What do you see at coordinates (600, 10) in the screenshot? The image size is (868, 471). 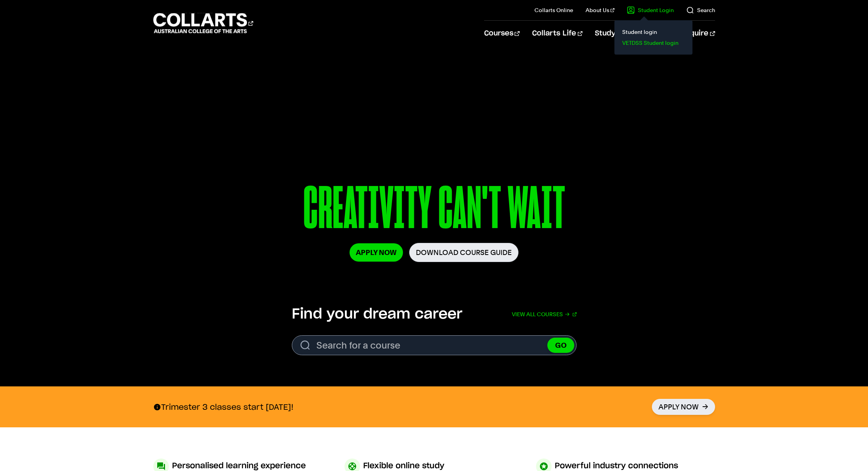 I see `a: About Us` at bounding box center [600, 10].